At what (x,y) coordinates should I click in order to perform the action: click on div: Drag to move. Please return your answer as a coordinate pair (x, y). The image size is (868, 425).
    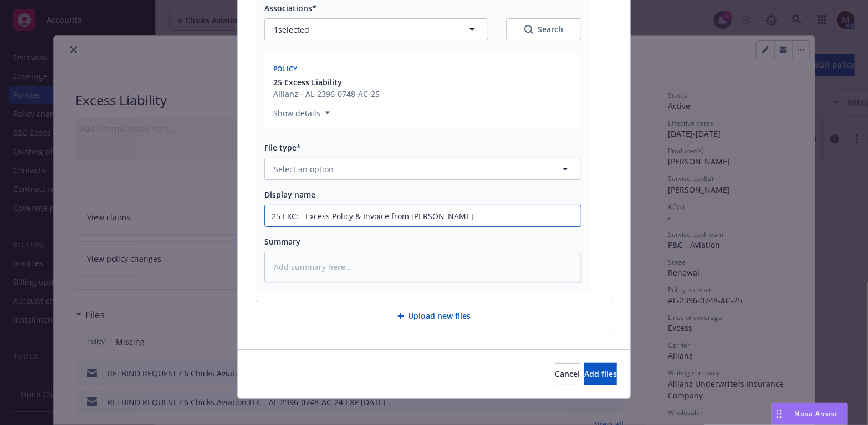
    Looking at the image, I should click on (779, 414).